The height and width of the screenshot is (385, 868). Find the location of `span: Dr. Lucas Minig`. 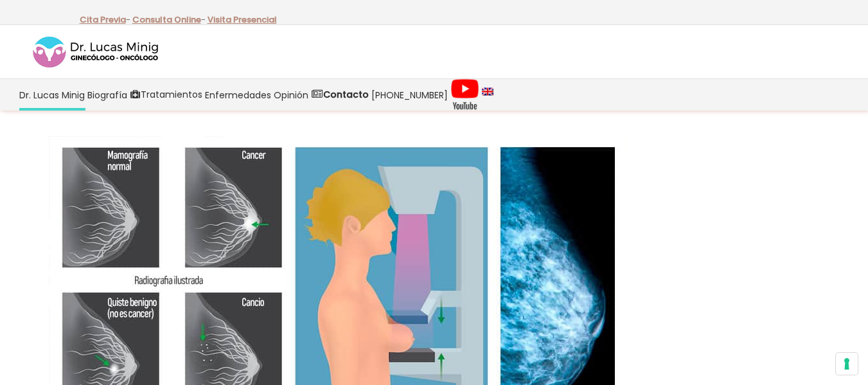

span: Dr. Lucas Minig is located at coordinates (52, 95).